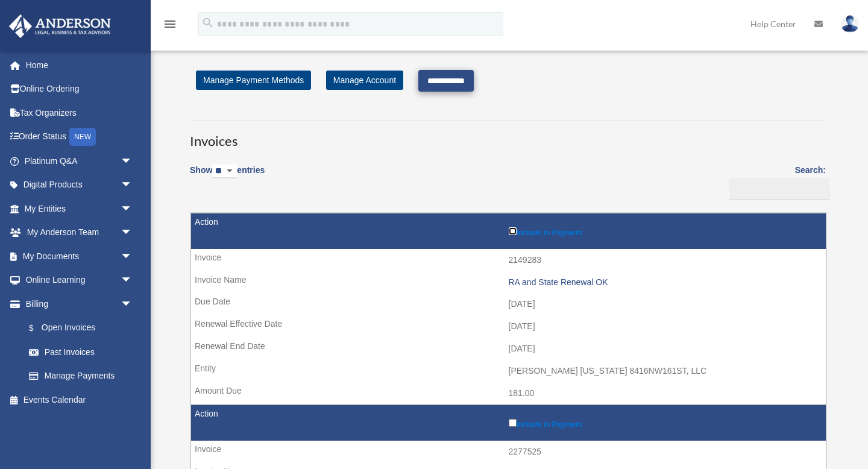 Image resolution: width=868 pixels, height=469 pixels. I want to click on select: Showentries, so click(224, 171).